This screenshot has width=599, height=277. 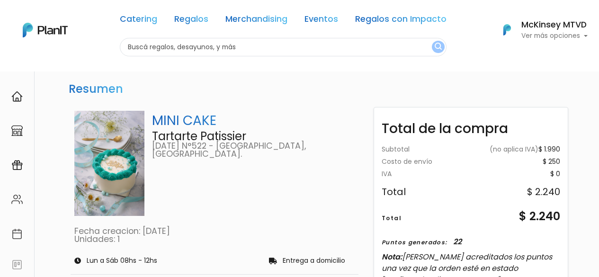 What do you see at coordinates (555, 25) in the screenshot?
I see `h6: McKinsey MTVD` at bounding box center [555, 25].